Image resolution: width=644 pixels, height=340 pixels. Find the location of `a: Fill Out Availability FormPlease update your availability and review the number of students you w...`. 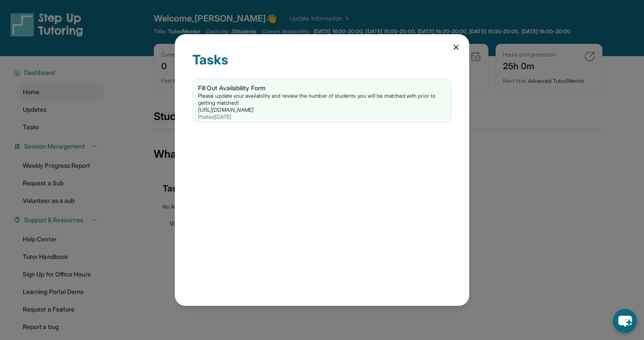

a: Fill Out Availability FormPlease update your availability and review the number of students you w... is located at coordinates (322, 100).